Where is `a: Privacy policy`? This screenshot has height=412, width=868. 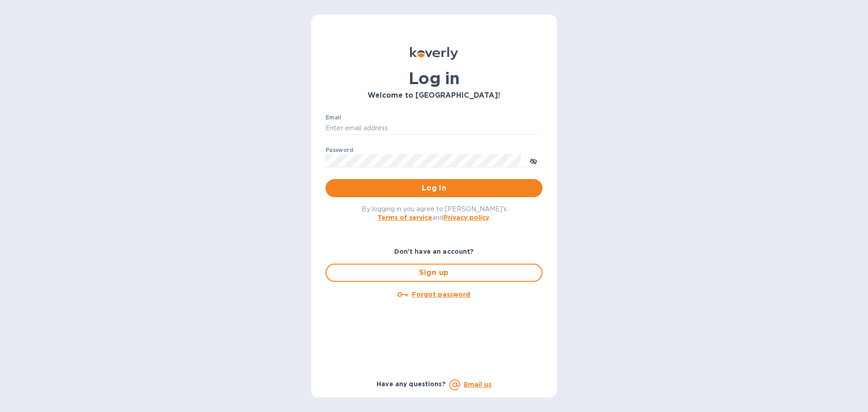 a: Privacy policy is located at coordinates (466, 218).